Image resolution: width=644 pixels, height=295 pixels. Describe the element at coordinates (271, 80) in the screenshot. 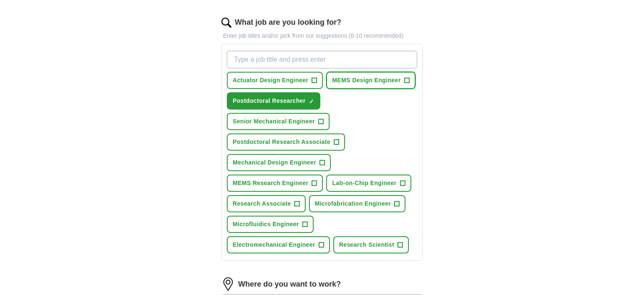

I see `span: Actuator Design Engineer` at that location.